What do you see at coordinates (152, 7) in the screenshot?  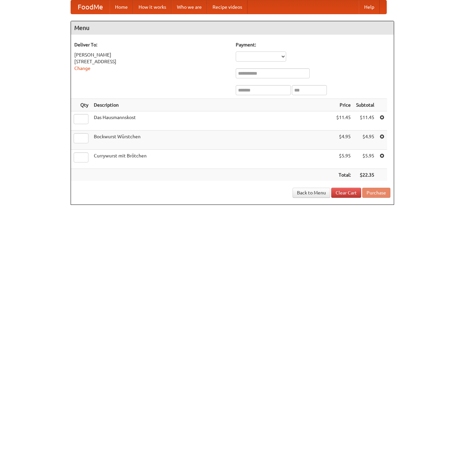 I see `a: How it works` at bounding box center [152, 7].